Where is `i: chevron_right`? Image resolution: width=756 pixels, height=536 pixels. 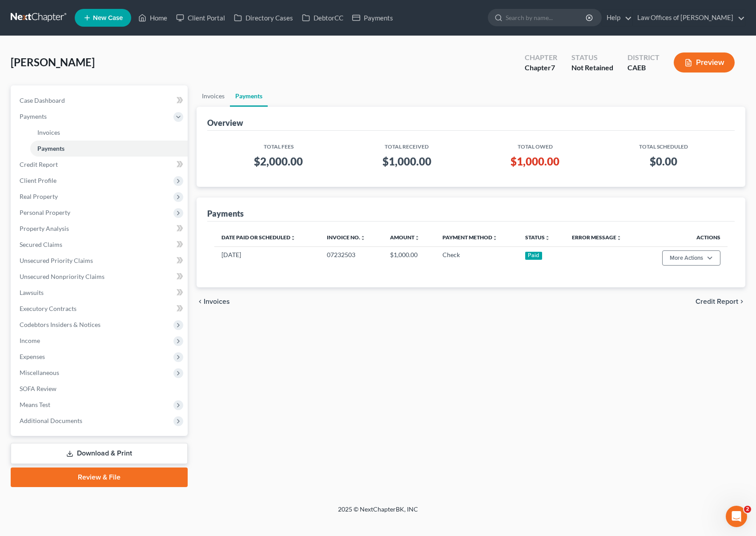 i: chevron_right is located at coordinates (742, 302).